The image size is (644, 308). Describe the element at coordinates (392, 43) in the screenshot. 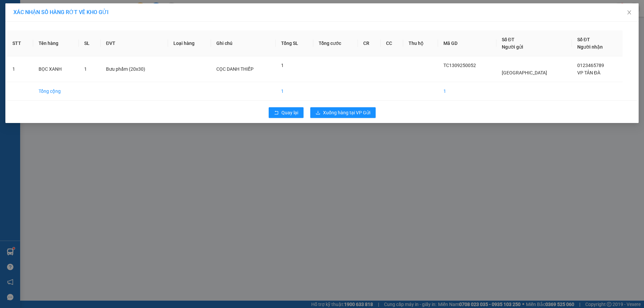

I see `th: CC` at that location.